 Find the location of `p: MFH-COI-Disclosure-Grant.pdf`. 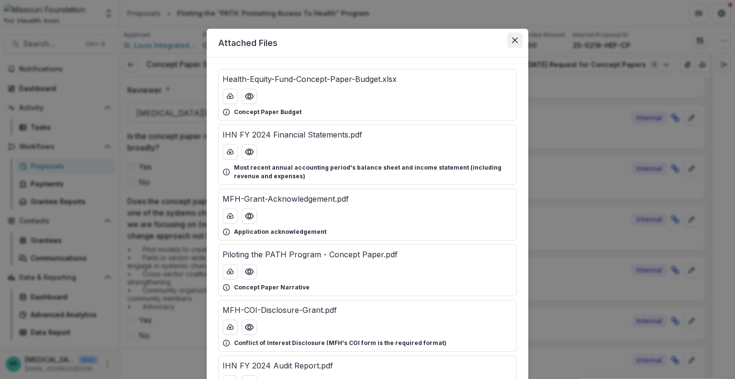

p: MFH-COI-Disclosure-Grant.pdf is located at coordinates (280, 310).